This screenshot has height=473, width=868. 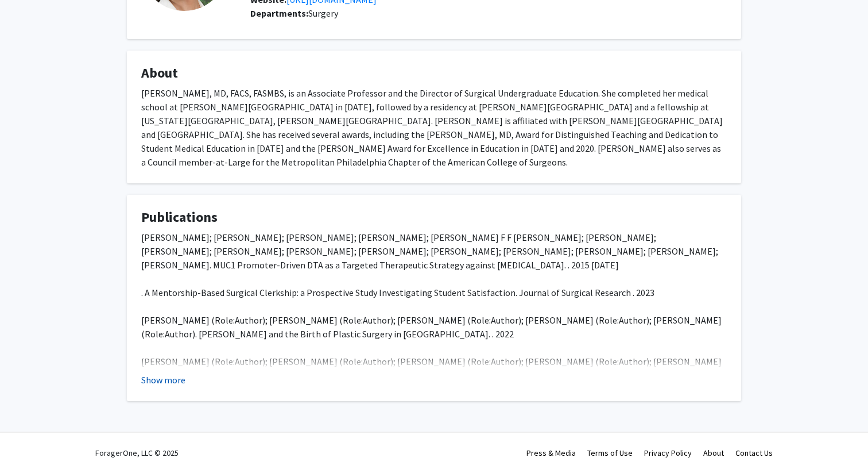 I want to click on span: Surgery, so click(x=324, y=13).